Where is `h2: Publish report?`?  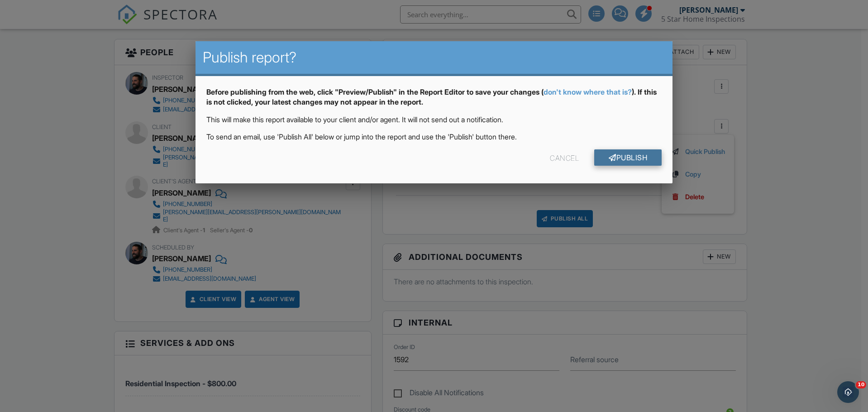 h2: Publish report? is located at coordinates (434, 58).